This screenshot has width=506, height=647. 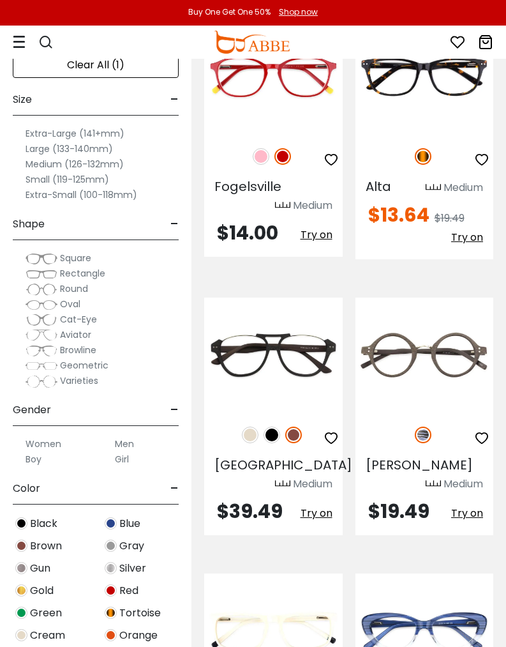 What do you see at coordinates (124, 444) in the screenshot?
I see `label: Men` at bounding box center [124, 444].